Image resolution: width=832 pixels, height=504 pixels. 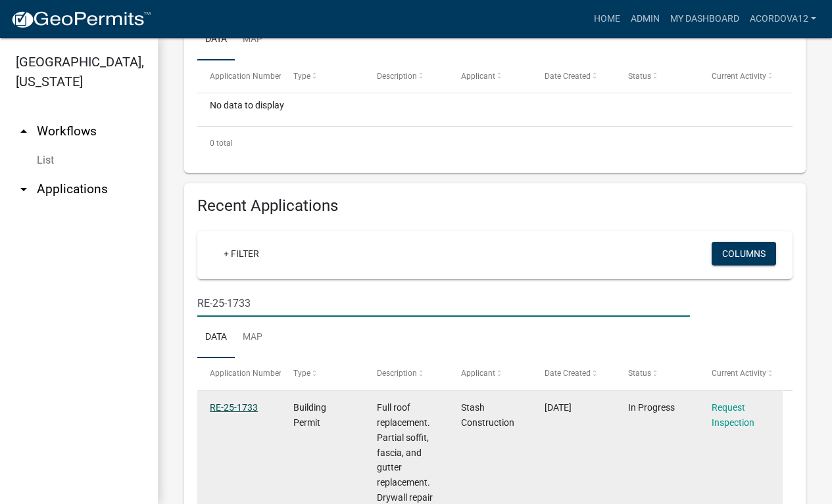 I want to click on span: 09/09/2025, so click(x=558, y=407).